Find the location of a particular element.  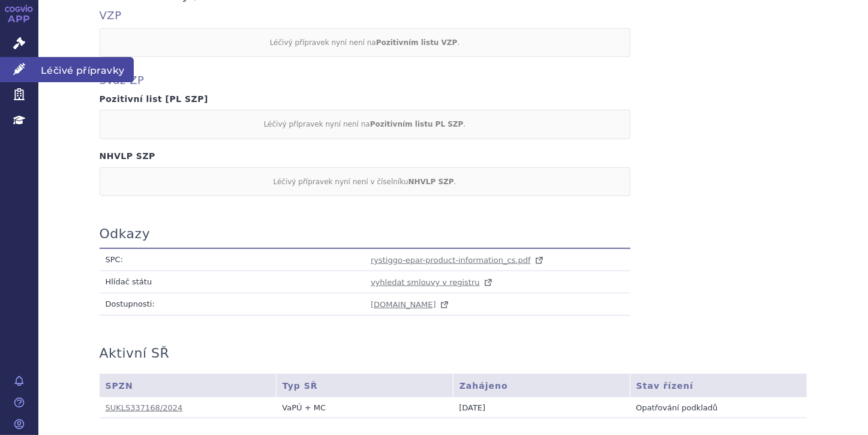

strong: Pozitivním listu PL SZP is located at coordinates (417, 124).